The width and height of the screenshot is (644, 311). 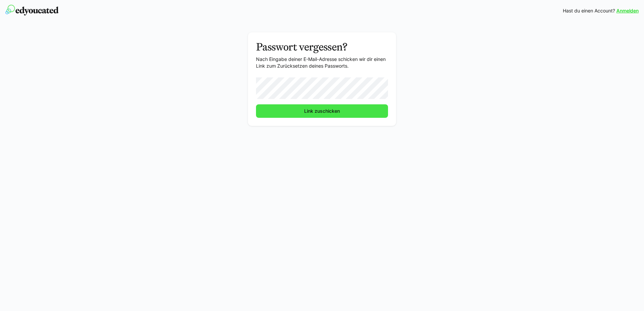 What do you see at coordinates (322, 111) in the screenshot?
I see `button: Link zuschicken` at bounding box center [322, 111].